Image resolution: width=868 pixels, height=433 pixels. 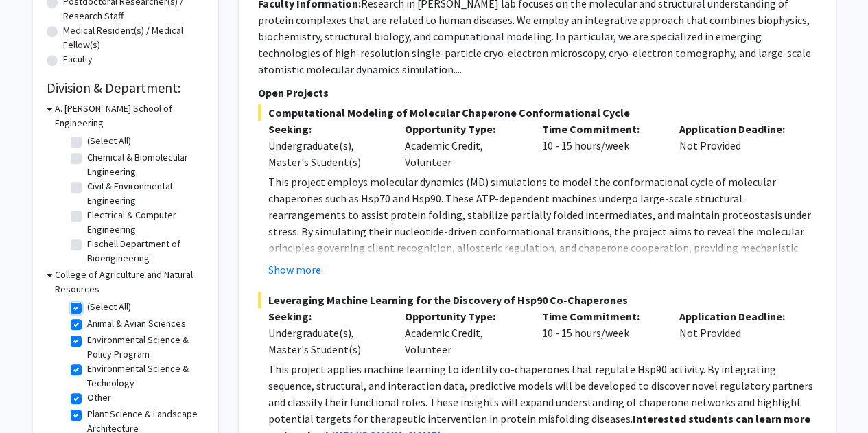 What do you see at coordinates (295, 270) in the screenshot?
I see `button: Show more` at bounding box center [295, 270].